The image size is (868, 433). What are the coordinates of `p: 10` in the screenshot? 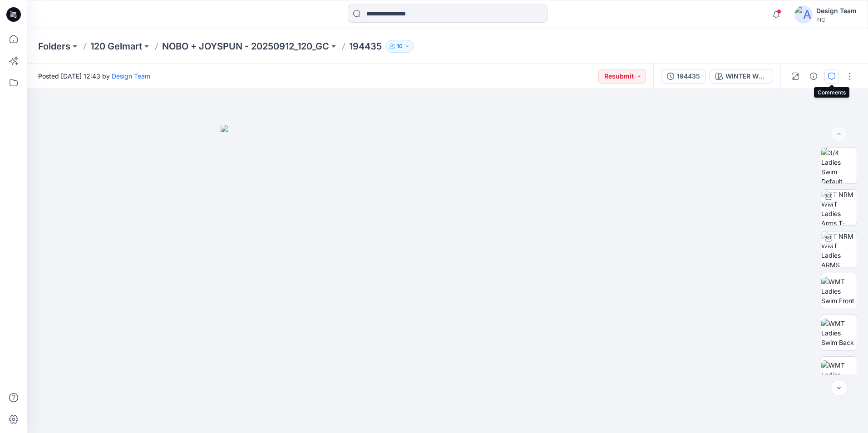 It's located at (400, 46).